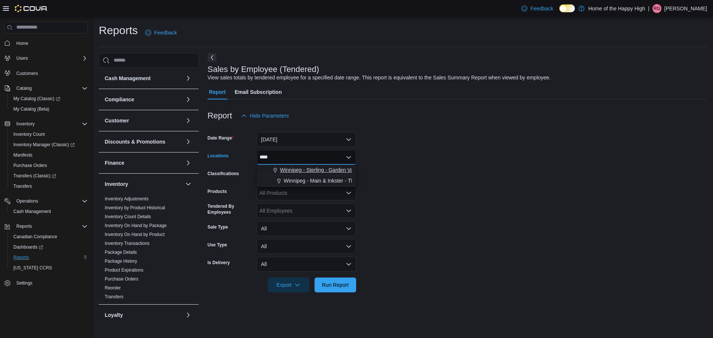  I want to click on span: Export, so click(288, 285).